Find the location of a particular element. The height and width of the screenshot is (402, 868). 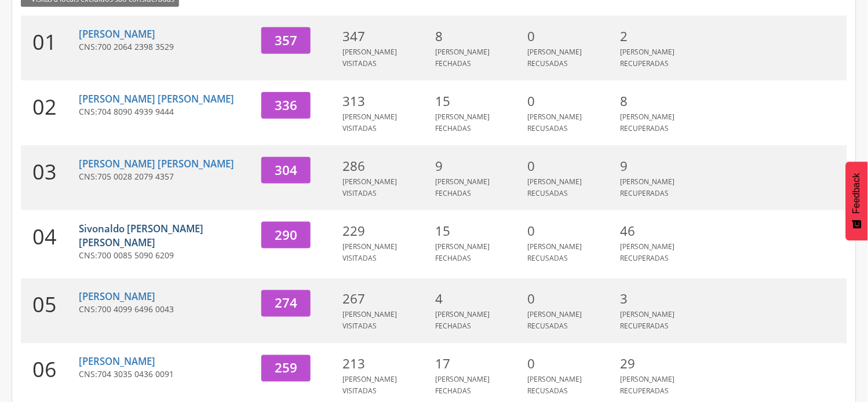

p: 347 is located at coordinates (386, 36).